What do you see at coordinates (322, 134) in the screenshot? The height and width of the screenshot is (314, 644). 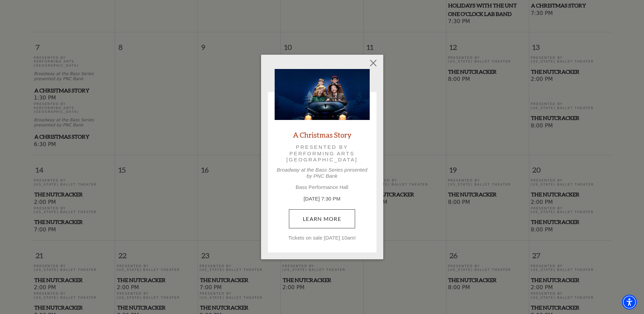 I see `a: A Christmas Story` at bounding box center [322, 134].